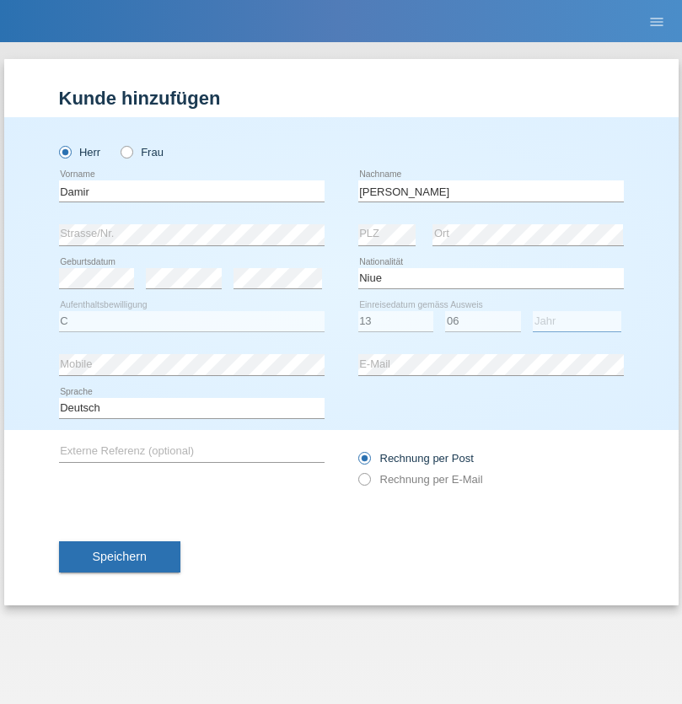 Image resolution: width=682 pixels, height=704 pixels. What do you see at coordinates (421, 479) in the screenshot?
I see `label: Rechnung per E-Mail` at bounding box center [421, 479].